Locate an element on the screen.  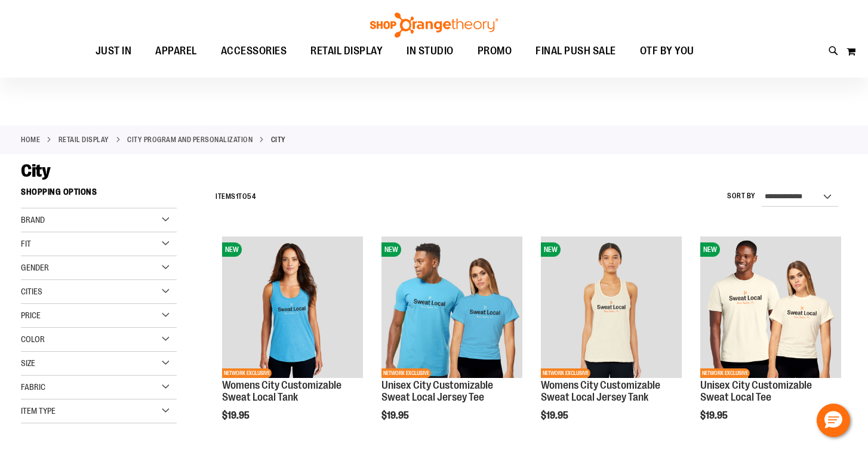
a: OTF BY YOU is located at coordinates (667, 51).